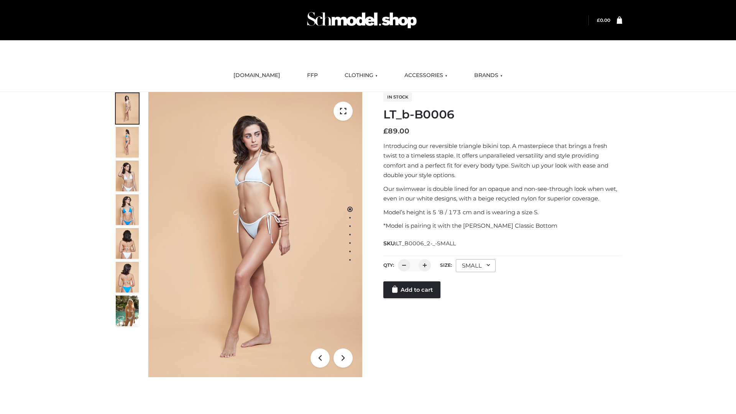 Image resolution: width=736 pixels, height=414 pixels. What do you see at coordinates (488, 76) in the screenshot?
I see `a: BRANDS` at bounding box center [488, 76].